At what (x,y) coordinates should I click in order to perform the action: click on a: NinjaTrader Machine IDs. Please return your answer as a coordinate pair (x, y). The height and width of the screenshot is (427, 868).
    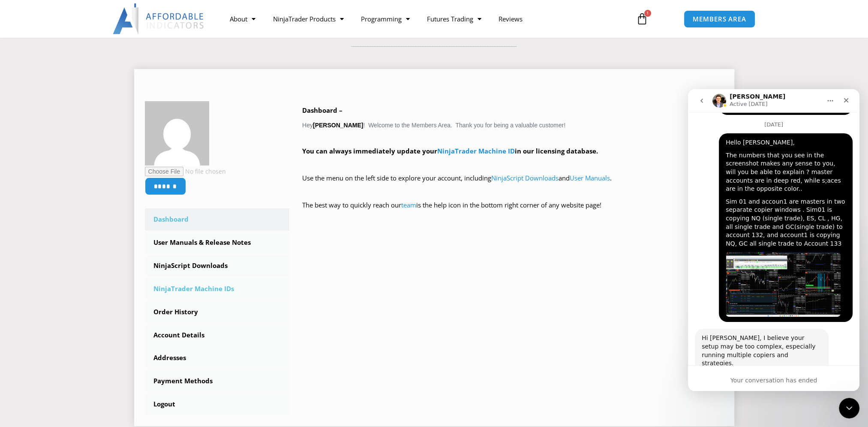
    Looking at the image, I should click on (217, 289).